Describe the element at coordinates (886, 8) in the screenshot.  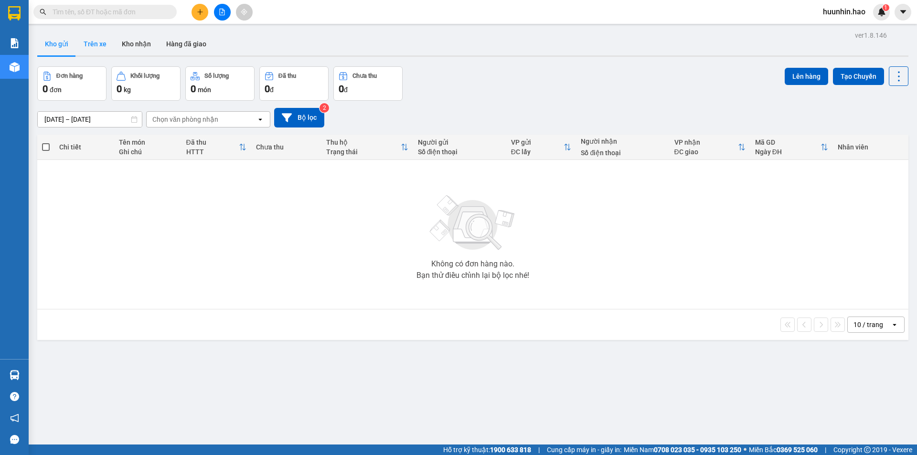
I see `sup: 1` at that location.